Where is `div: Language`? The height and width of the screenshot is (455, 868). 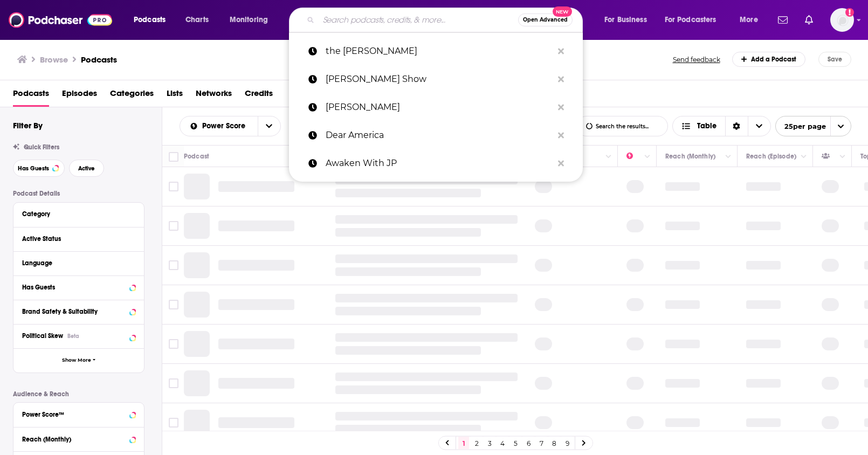 div: Language is located at coordinates (75, 264).